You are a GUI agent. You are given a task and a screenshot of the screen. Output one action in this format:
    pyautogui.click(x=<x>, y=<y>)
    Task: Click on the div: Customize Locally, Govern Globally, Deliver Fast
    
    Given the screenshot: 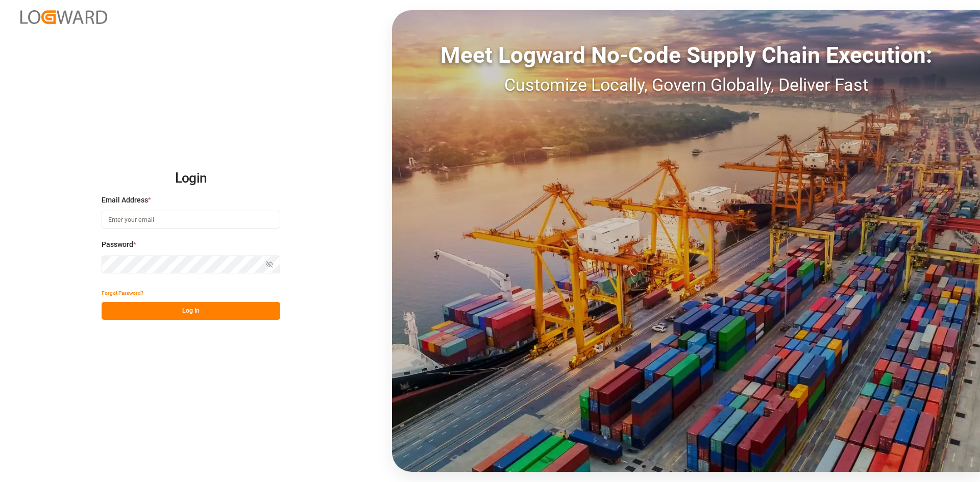 What is the action you would take?
    pyautogui.click(x=686, y=85)
    